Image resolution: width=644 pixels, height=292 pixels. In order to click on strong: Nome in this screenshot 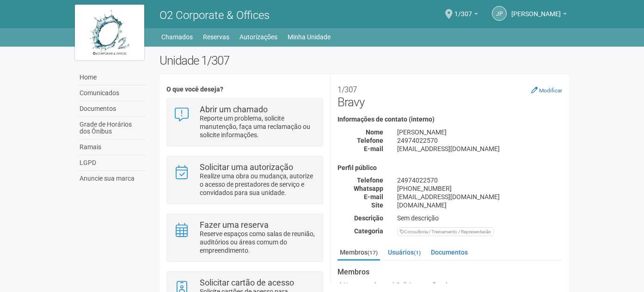, I will do `click(375, 132)`.